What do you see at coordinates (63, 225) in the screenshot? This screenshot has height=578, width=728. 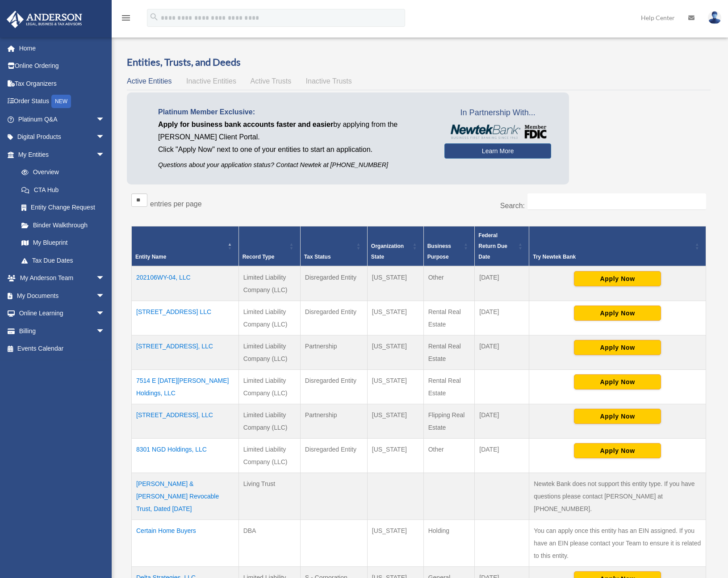 I see `a: Binder Walkthrough` at bounding box center [63, 225].